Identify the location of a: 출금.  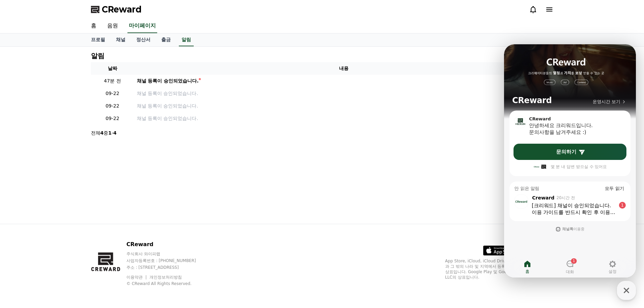
(166, 40).